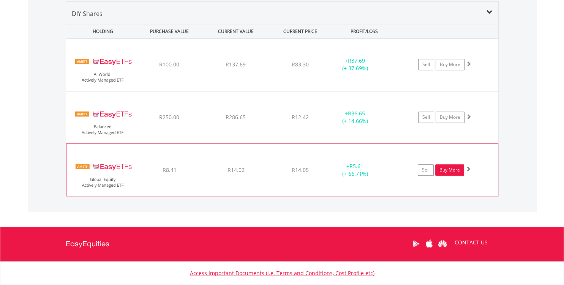 This screenshot has height=285, width=564. I want to click on span: R5.61, so click(356, 166).